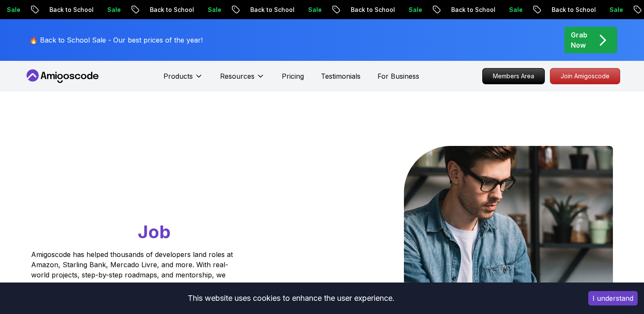 The height and width of the screenshot is (314, 644). Describe the element at coordinates (585, 76) in the screenshot. I see `p: Join Amigoscode` at that location.